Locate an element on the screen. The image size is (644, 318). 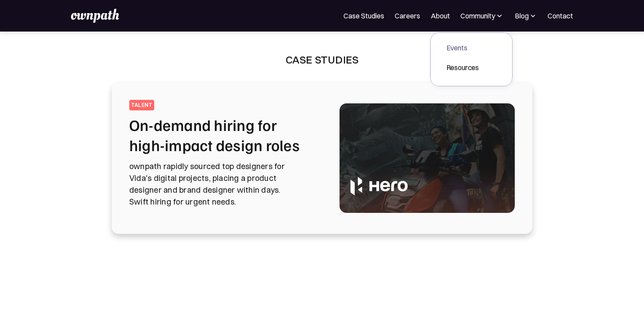
a: Careers is located at coordinates (407, 16).